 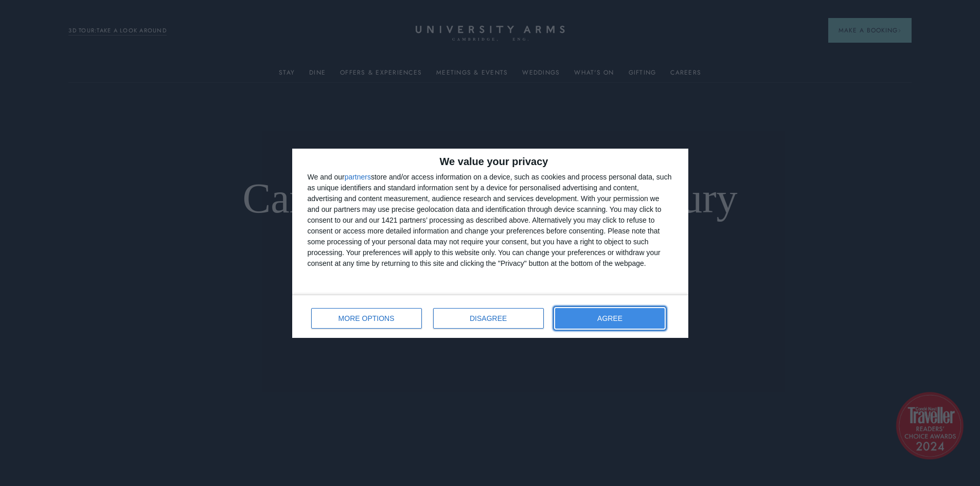 I want to click on button: MORE OPTIONS, so click(x=366, y=319).